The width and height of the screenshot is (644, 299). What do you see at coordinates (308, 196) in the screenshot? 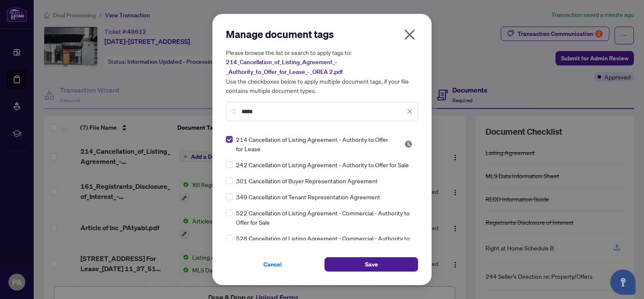
I see `span: 349 Cancellation of Tenant Representation Agreement` at bounding box center [308, 196].